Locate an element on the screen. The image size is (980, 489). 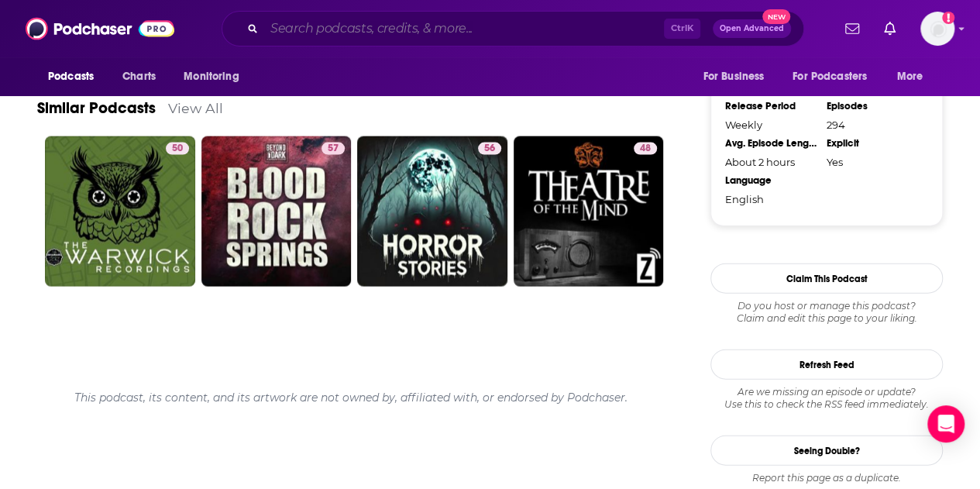
span: For Business is located at coordinates (733, 77).